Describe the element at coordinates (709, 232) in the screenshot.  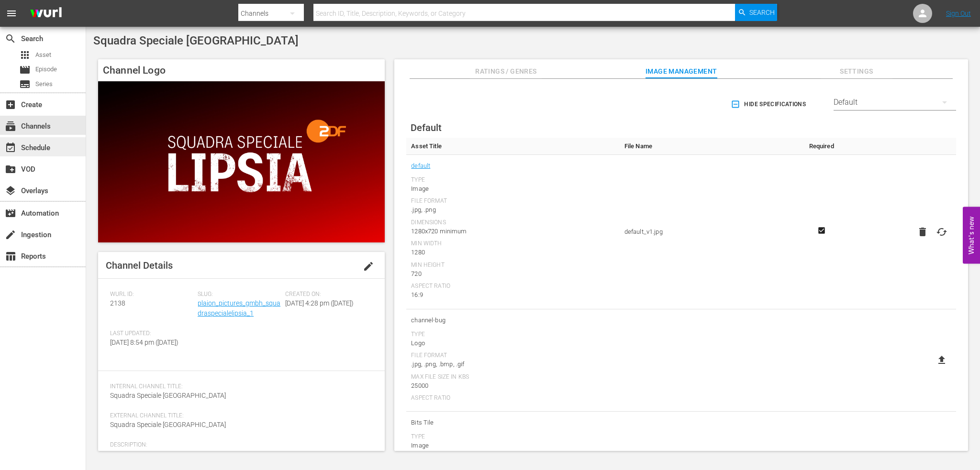
I see `td: default_v1.jpg` at that location.